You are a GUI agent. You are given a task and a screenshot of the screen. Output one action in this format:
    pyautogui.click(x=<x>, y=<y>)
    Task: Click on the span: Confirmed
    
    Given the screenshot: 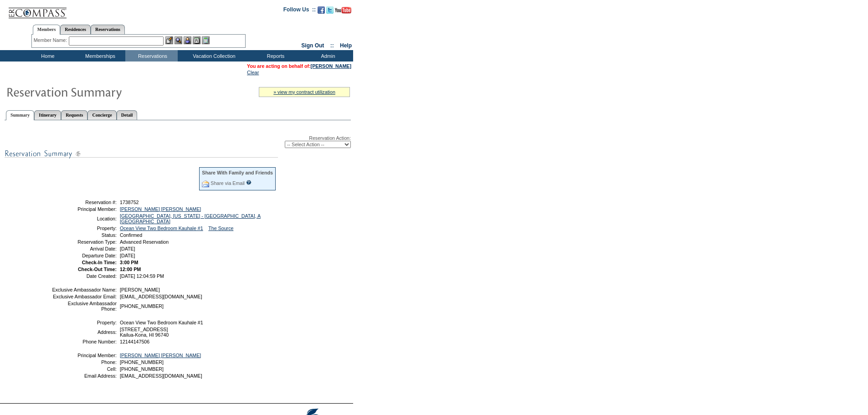 What is the action you would take?
    pyautogui.click(x=131, y=235)
    